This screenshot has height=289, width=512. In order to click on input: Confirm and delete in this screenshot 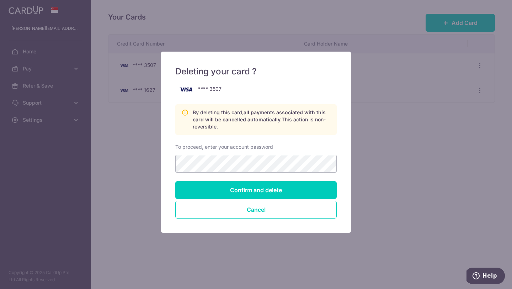, I will do `click(256, 190)`.